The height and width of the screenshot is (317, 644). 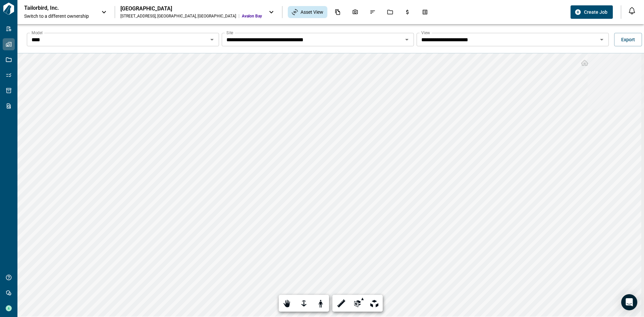 What do you see at coordinates (390, 12) in the screenshot?
I see `div: Jobs` at bounding box center [390, 12].